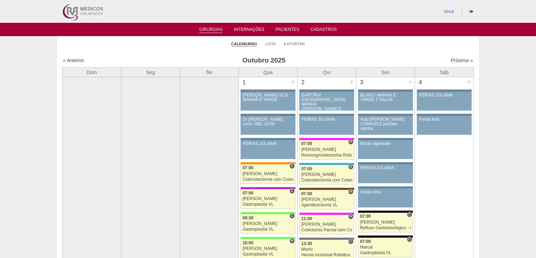 The height and width of the screenshot is (258, 536). I want to click on a: Murilo alphaville, so click(385, 150).